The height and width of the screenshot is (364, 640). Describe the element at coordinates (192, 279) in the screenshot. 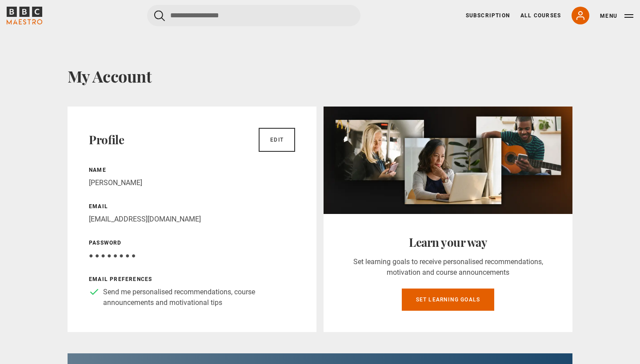

I see `p: Email preferences` at that location.